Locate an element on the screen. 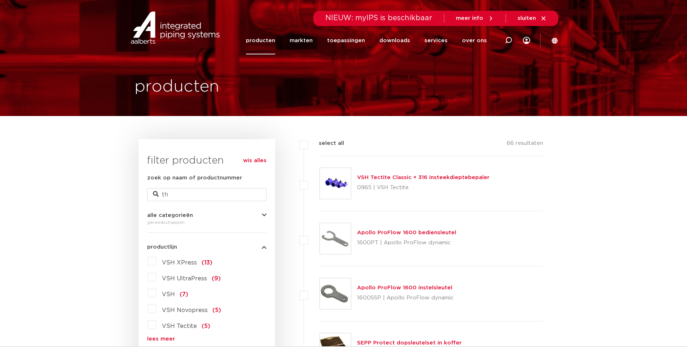 Image resolution: width=687 pixels, height=347 pixels. label: select all is located at coordinates (326, 144).